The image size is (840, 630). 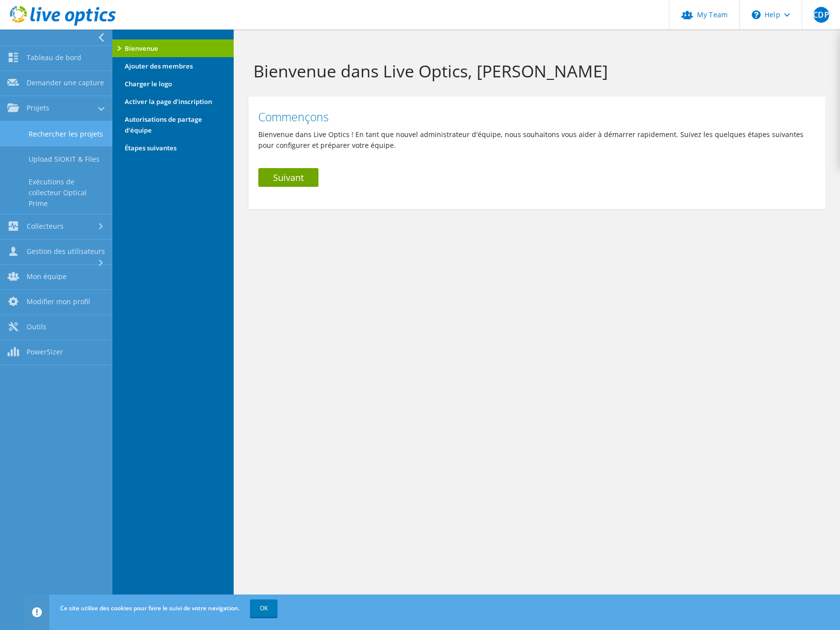 I want to click on li: Étapes suivantes, so click(x=173, y=148).